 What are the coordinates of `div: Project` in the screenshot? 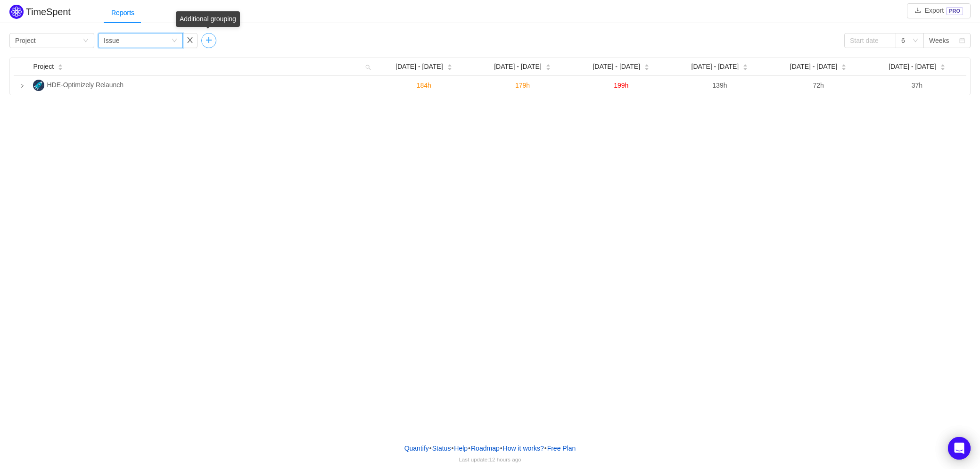 It's located at (26, 40).